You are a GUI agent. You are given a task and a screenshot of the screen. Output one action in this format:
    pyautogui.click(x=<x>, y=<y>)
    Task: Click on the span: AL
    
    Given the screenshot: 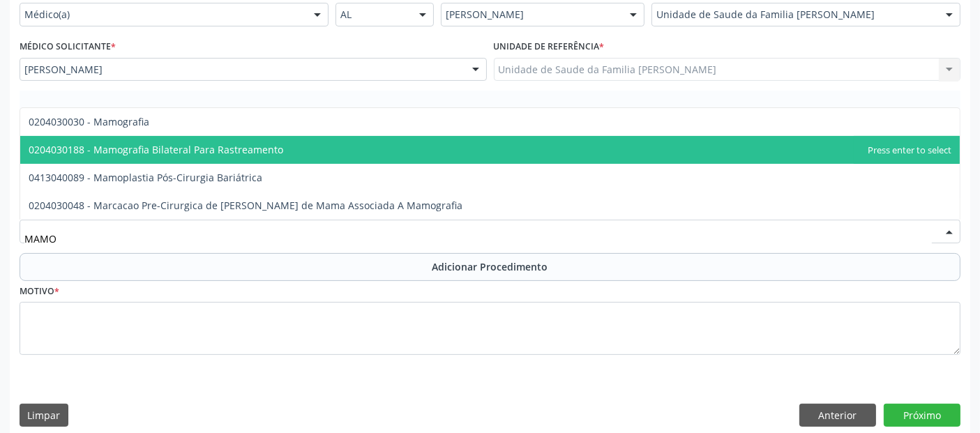 What is the action you would take?
    pyautogui.click(x=373, y=15)
    